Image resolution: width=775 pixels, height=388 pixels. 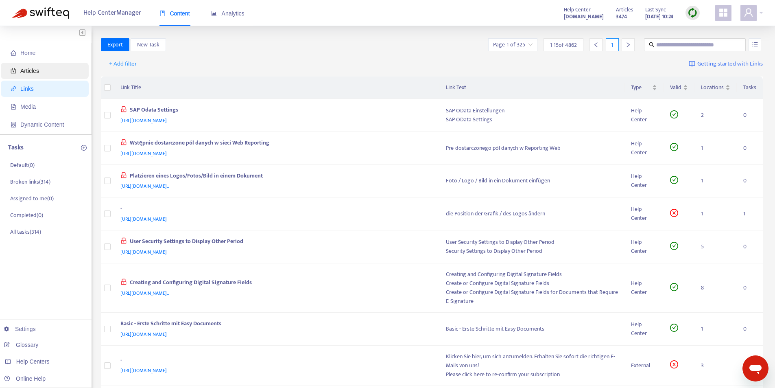 What do you see at coordinates (27, 89) in the screenshot?
I see `span: Links` at bounding box center [27, 89].